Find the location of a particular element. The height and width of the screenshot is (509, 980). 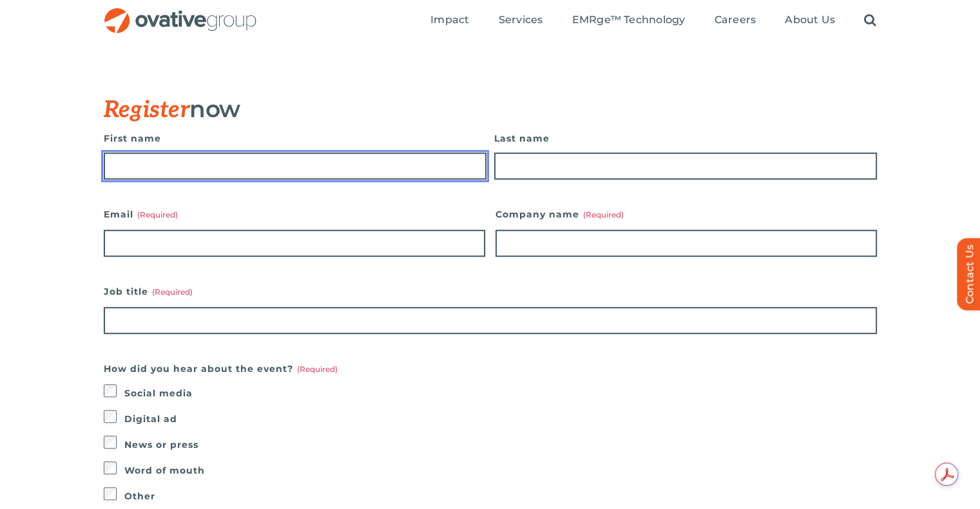

a: OG_Full_horizontal_RGB is located at coordinates (181, 12).